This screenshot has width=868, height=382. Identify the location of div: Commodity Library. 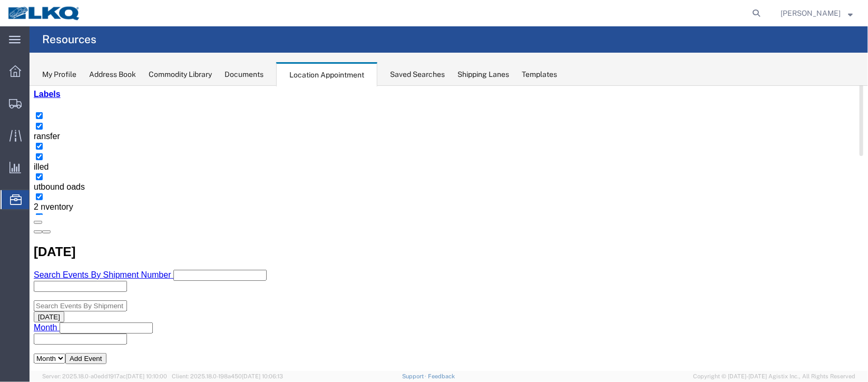
(180, 74).